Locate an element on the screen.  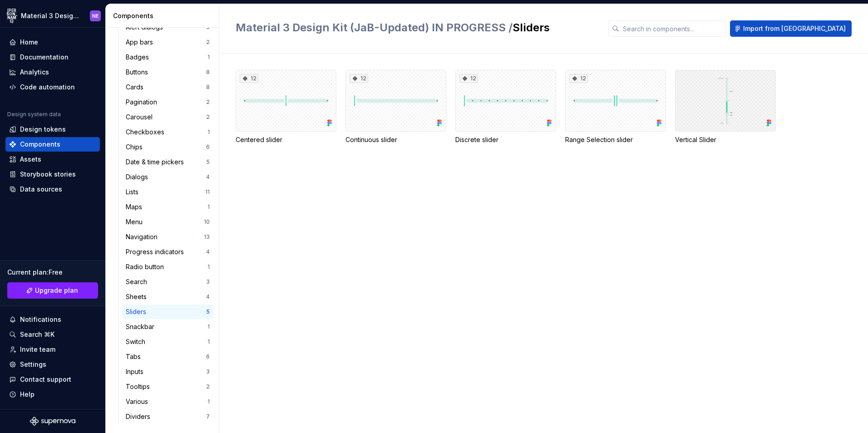
div: Chips is located at coordinates (136, 147).